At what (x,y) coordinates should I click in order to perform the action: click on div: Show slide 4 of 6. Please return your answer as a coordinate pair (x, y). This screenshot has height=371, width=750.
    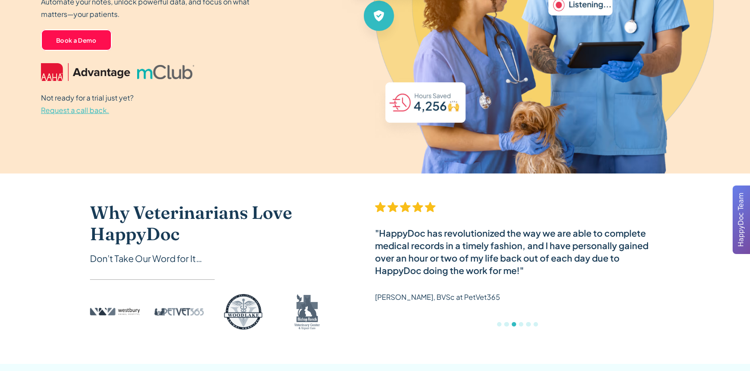
    Looking at the image, I should click on (521, 325).